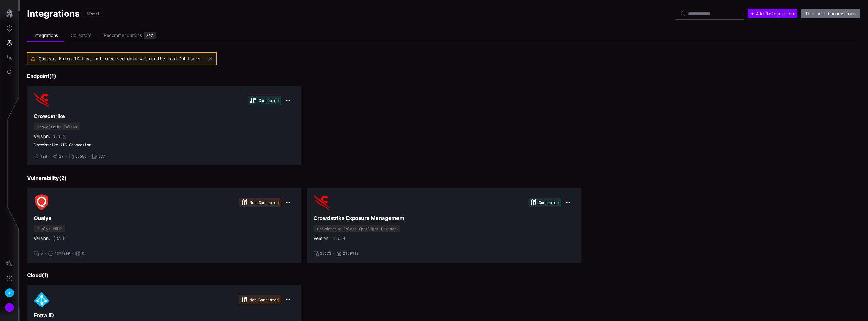  Describe the element at coordinates (322, 202) in the screenshot. I see `img: Crowdstrike Falcon Spotlight Devices` at that location.